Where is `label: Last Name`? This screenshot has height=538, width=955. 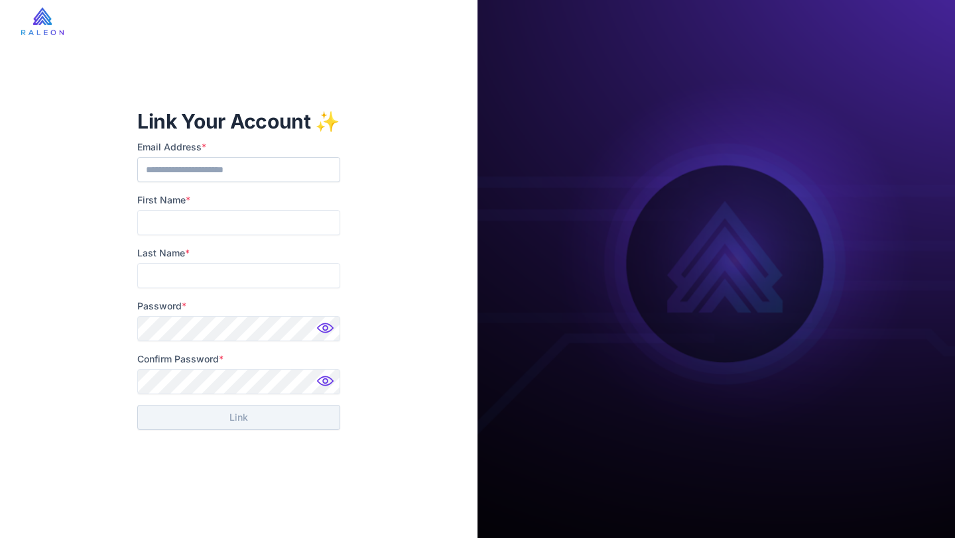
label: Last Name is located at coordinates (239, 253).